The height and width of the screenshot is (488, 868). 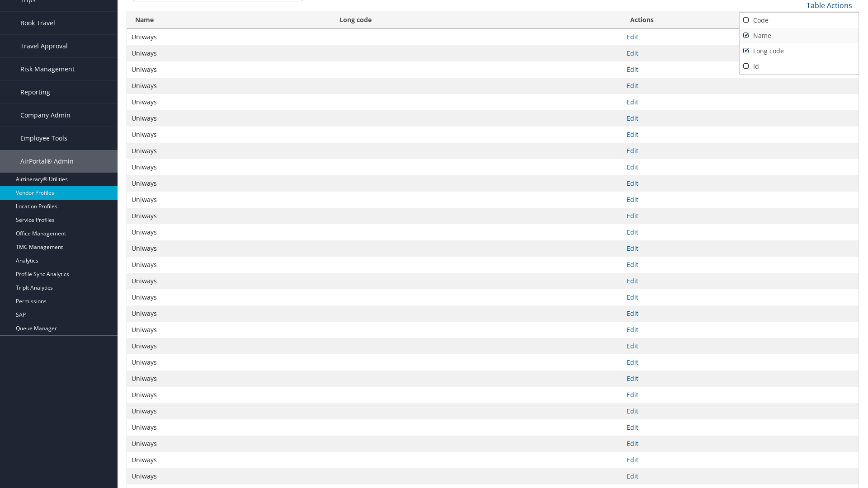 What do you see at coordinates (799, 20) in the screenshot?
I see `a: New Record` at bounding box center [799, 20].